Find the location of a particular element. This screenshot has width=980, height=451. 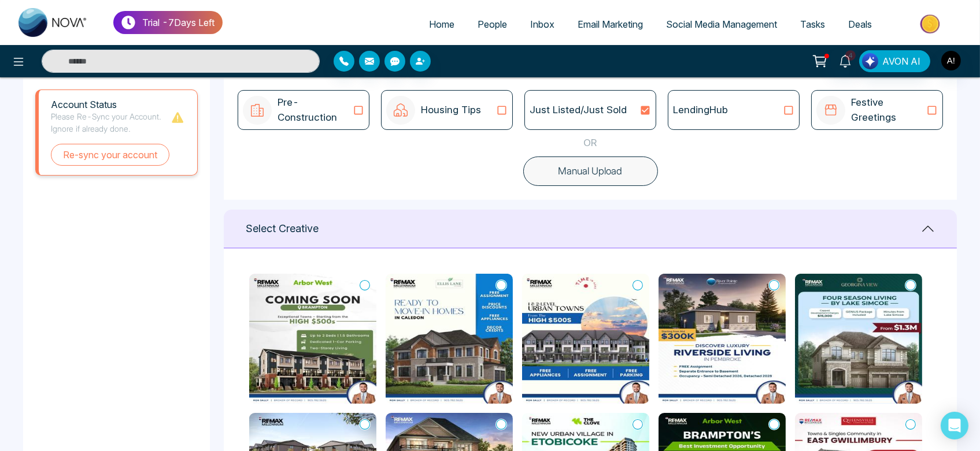

img: One and Two Level Urban Towns from the high 500s5.jpg is located at coordinates (586, 338).